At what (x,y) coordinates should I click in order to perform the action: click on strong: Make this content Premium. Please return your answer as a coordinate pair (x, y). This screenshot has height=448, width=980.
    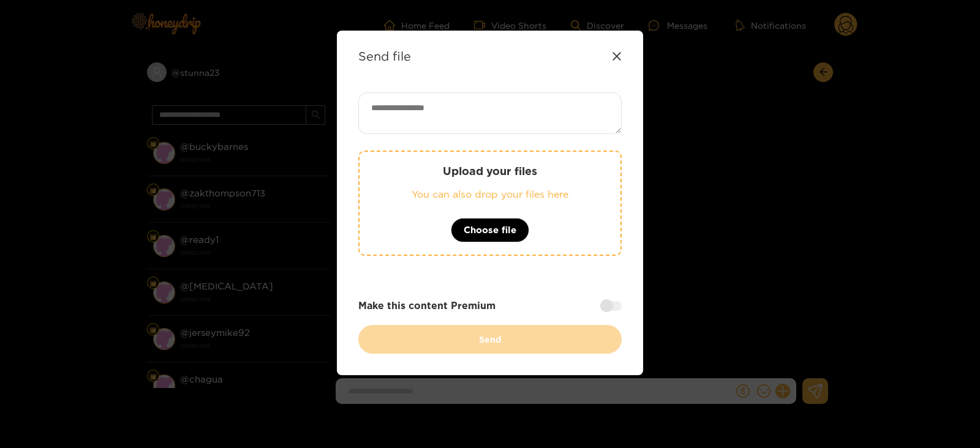
    Looking at the image, I should click on (427, 305).